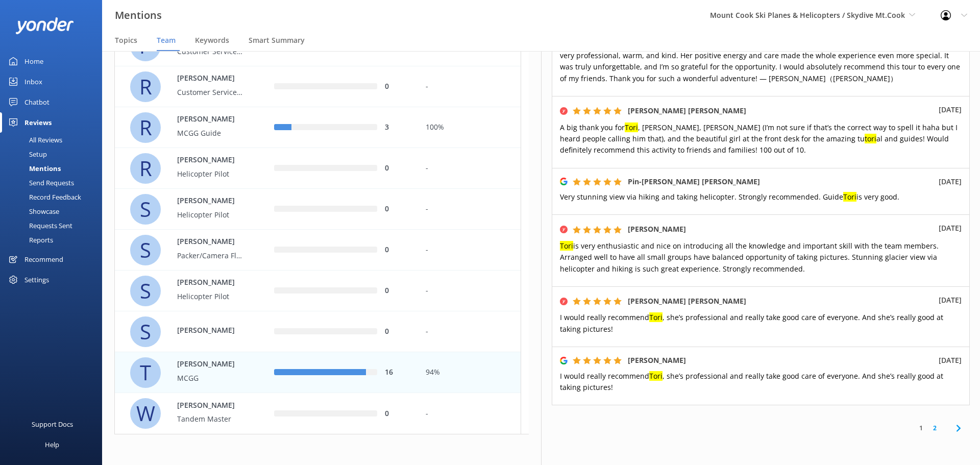 This screenshot has width=980, height=465. Describe the element at coordinates (27, 154) in the screenshot. I see `div: Setup` at that location.